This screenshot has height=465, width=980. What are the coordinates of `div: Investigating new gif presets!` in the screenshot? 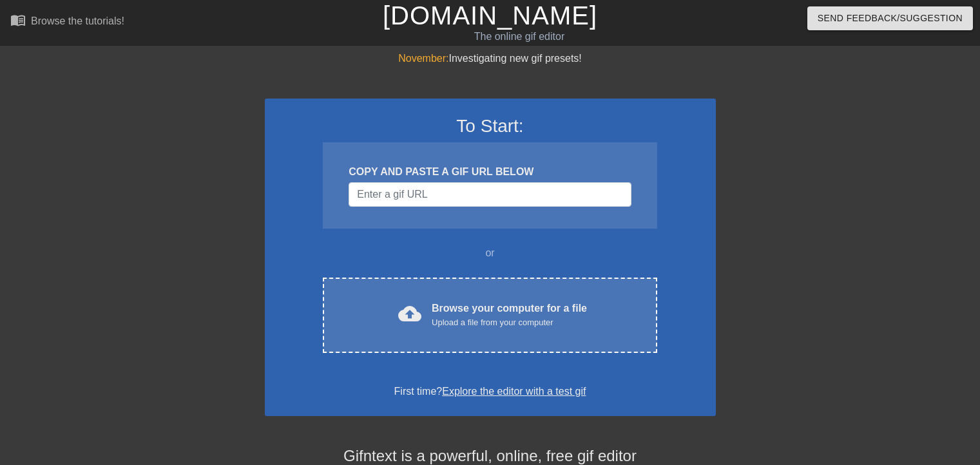 It's located at (490, 58).